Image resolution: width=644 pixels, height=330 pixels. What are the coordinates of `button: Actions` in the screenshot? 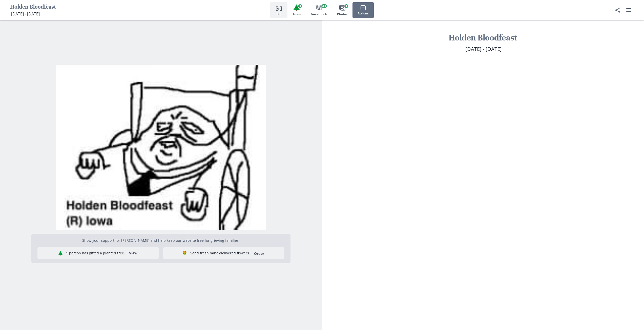 It's located at (363, 10).